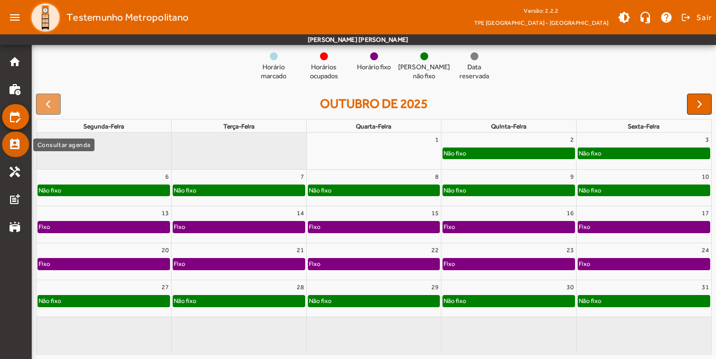 The height and width of the screenshot is (359, 716). I want to click on a: 22 de outubro de 2025, so click(435, 250).